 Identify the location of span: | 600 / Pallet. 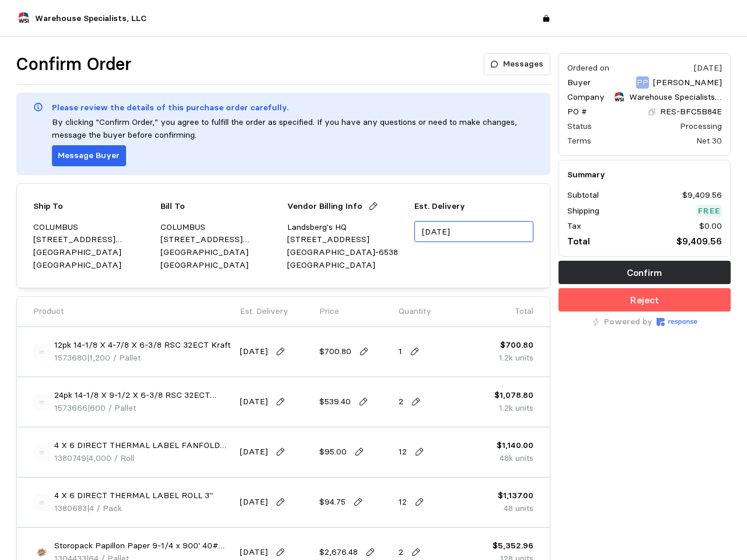
(112, 408).